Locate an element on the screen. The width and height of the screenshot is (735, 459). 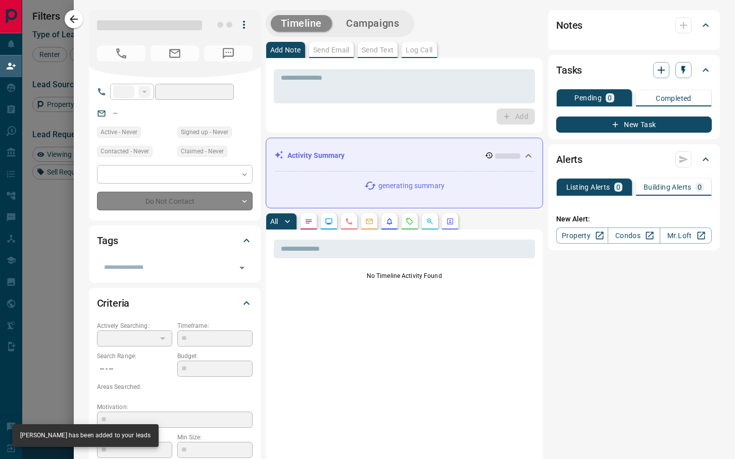
p: Timeframe: is located at coordinates (215, 326).